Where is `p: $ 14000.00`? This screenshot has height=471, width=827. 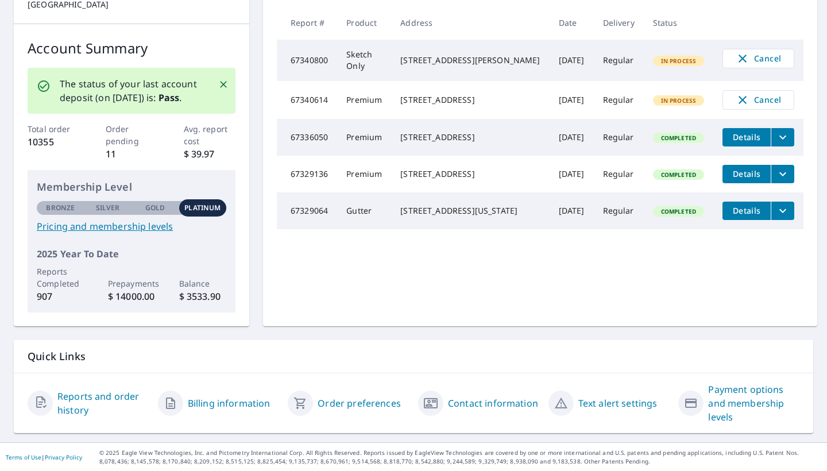
p: $ 14000.00 is located at coordinates (132, 296).